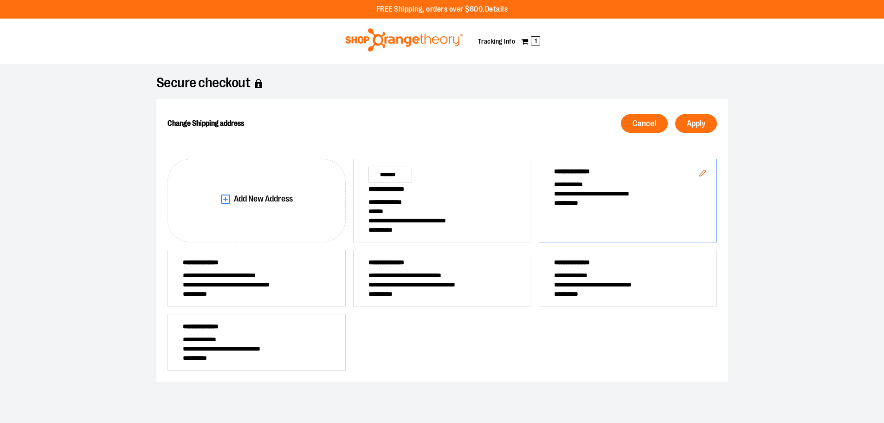  What do you see at coordinates (496, 41) in the screenshot?
I see `a: Tracking Info` at bounding box center [496, 41].